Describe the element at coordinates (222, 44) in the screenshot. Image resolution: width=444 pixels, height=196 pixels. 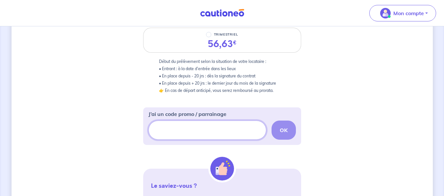
I see `div: 56,63` at that location.